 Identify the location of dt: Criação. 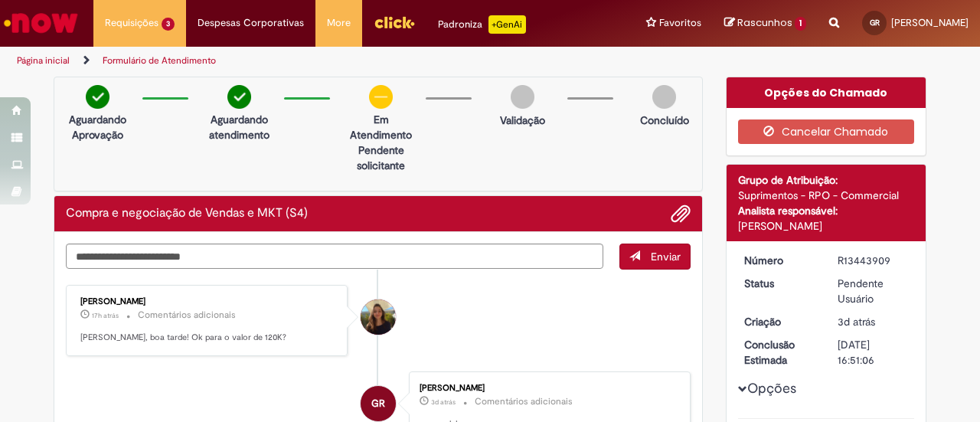
(779, 322).